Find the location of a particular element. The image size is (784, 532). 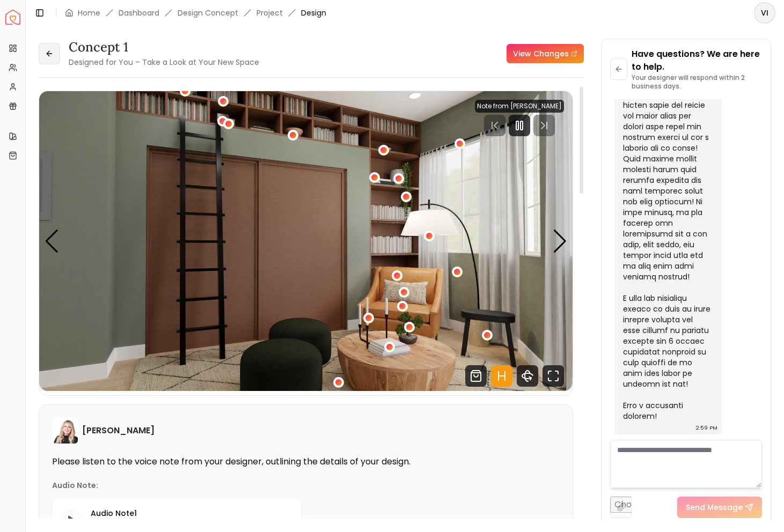

p: Your designer will respond within 2 business days. is located at coordinates (697, 82).